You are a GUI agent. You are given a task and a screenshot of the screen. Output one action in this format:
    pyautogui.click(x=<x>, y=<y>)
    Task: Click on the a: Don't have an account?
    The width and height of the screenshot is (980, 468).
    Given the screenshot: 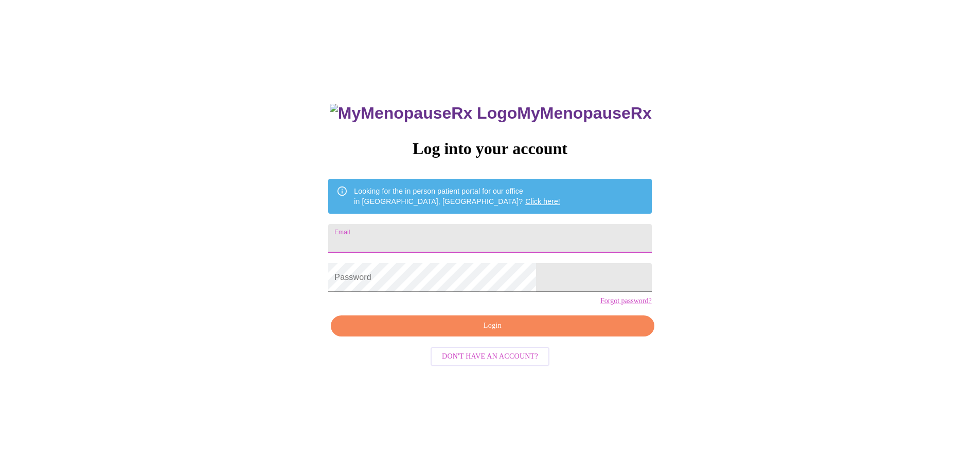 What is the action you would take?
    pyautogui.click(x=490, y=355)
    